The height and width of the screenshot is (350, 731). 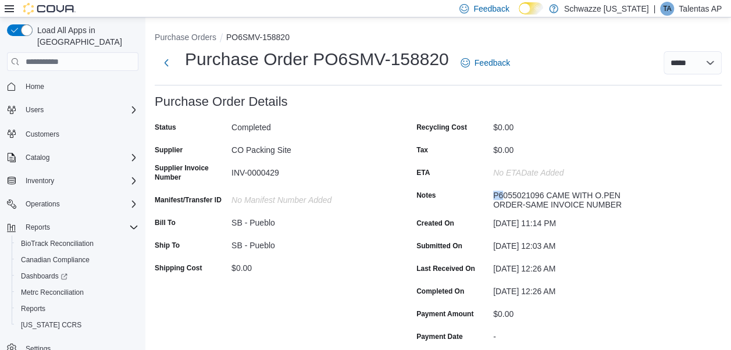 I want to click on div: INV-0000429, so click(x=309, y=170).